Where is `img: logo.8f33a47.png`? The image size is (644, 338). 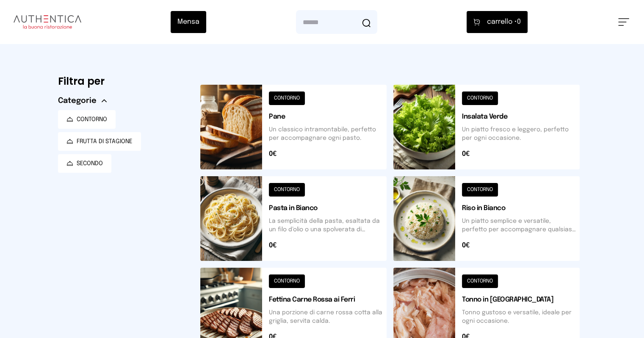
img: logo.8f33a47.png is located at coordinates (48, 22).